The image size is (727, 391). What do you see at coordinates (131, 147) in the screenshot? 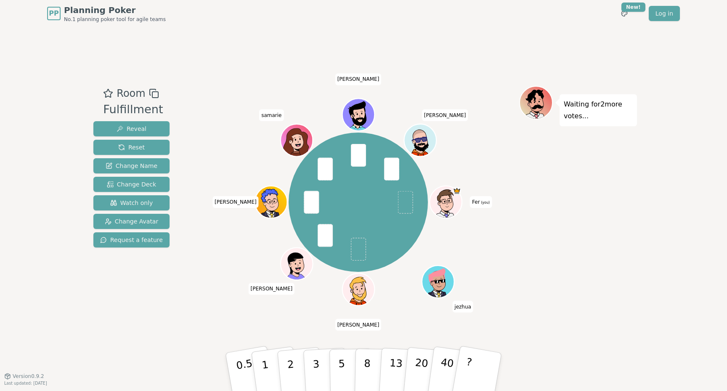
I see `button: Reset` at bounding box center [131, 147].